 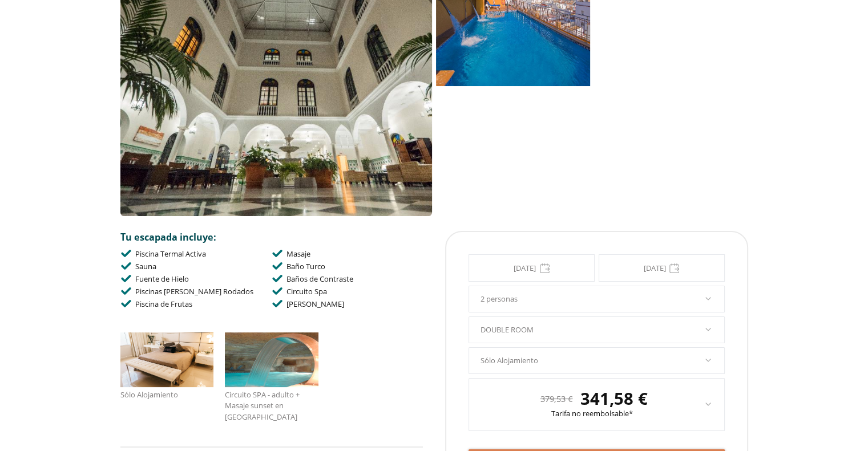 What do you see at coordinates (167, 360) in the screenshot?
I see `img: SoloEstancia.jpg` at bounding box center [167, 360].